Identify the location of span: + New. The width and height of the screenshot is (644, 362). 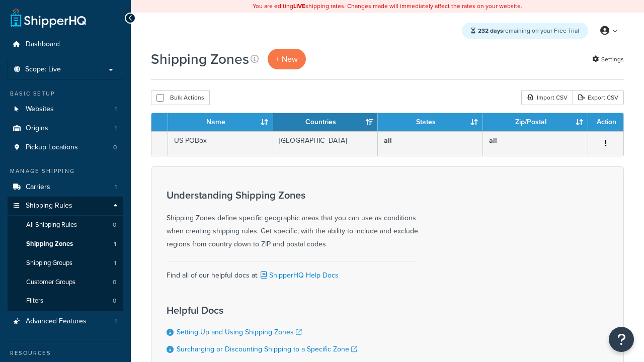
(287, 59).